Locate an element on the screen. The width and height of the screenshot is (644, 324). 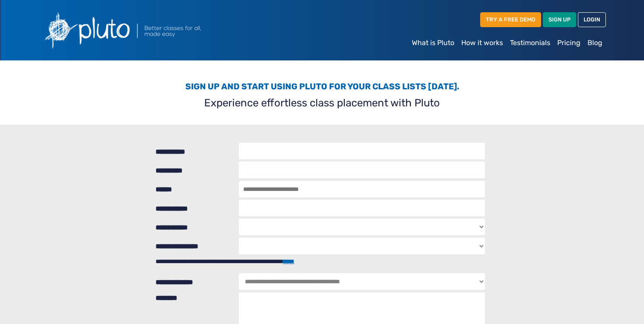
p: Experience effortless class placement with Pluto is located at coordinates (322, 103).